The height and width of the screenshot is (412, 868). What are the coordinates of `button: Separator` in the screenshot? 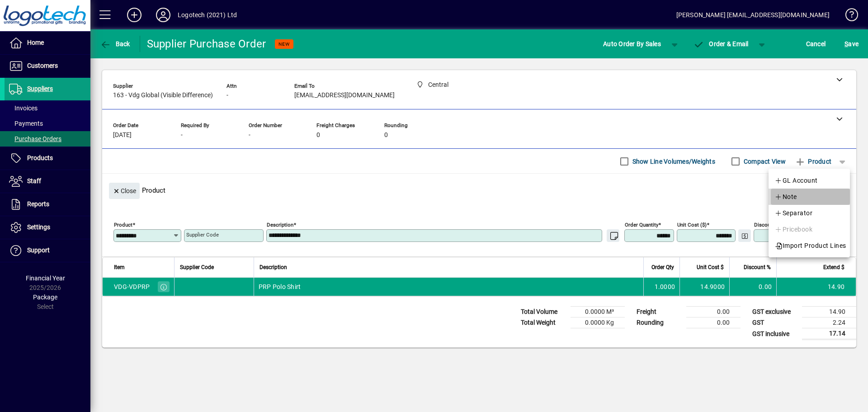 It's located at (809, 213).